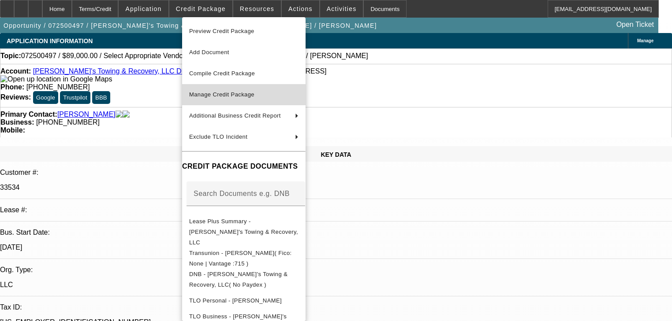 Image resolution: width=672 pixels, height=321 pixels. I want to click on span: Manage Credit Package, so click(222, 94).